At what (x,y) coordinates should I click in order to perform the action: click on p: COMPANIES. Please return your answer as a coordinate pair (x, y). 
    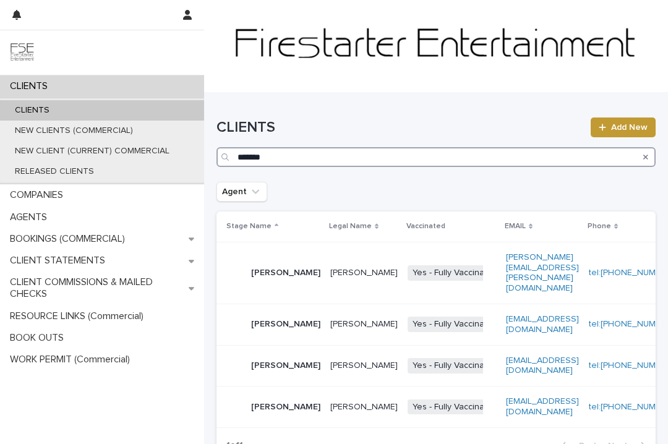
    Looking at the image, I should click on (39, 195).